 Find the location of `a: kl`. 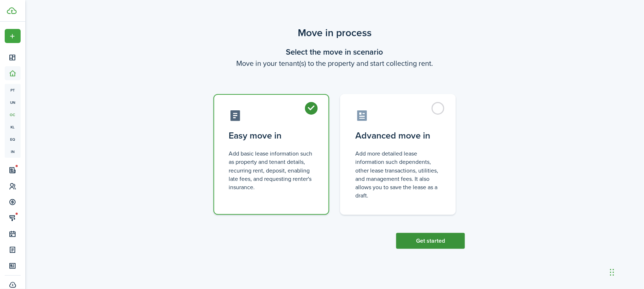

a: kl is located at coordinates (13, 127).